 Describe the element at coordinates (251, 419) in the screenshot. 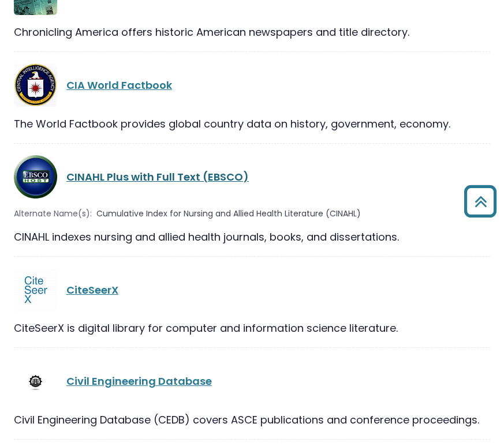

I see `div: Civil Engineering Database (CEDB) covers ASCE publications and conference proceedings.` at that location.